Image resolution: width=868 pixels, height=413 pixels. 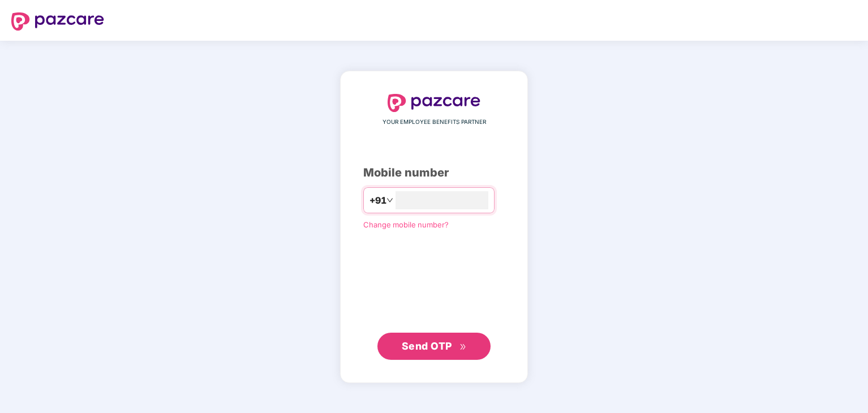 I want to click on span: double-right, so click(x=463, y=347).